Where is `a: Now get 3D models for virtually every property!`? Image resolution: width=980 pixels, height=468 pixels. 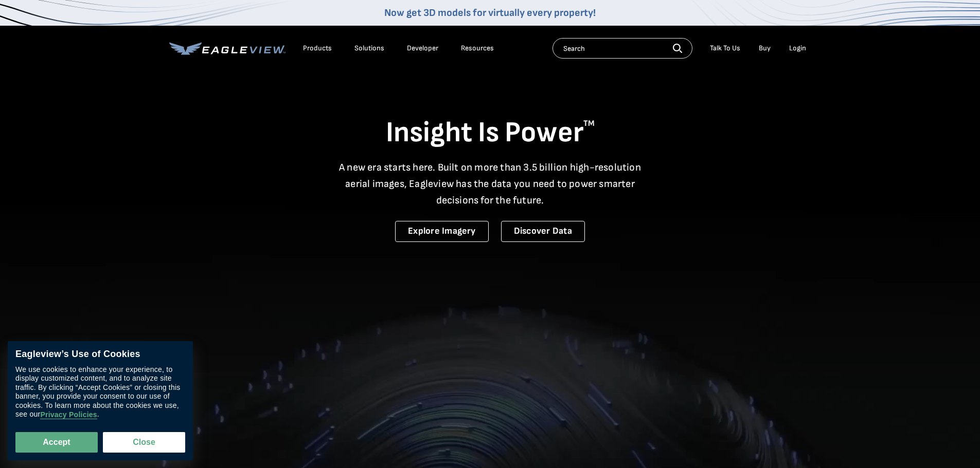
a: Now get 3D models for virtually every property! is located at coordinates (490, 13).